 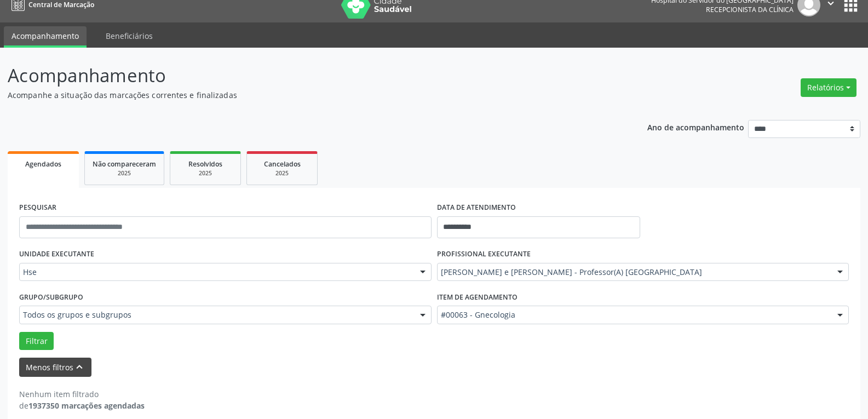 I want to click on label: Item de agendamento, so click(x=477, y=297).